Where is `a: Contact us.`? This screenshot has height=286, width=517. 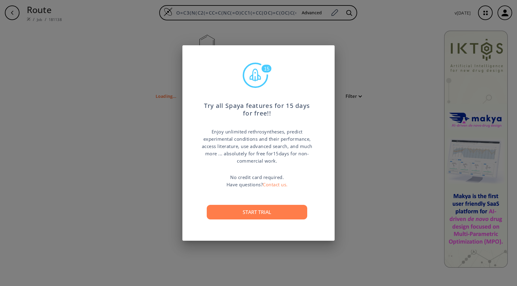 a: Contact us. is located at coordinates (275, 185).